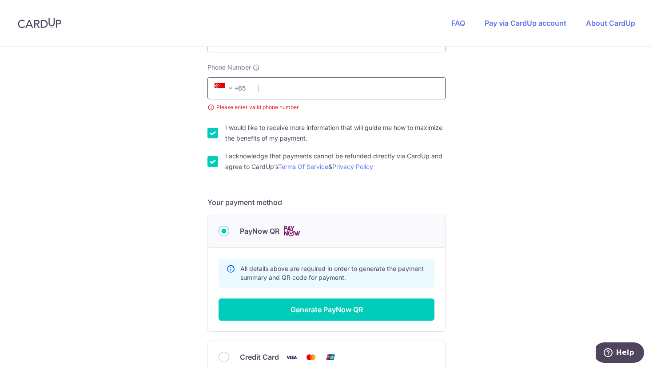  Describe the element at coordinates (326, 231) in the screenshot. I see `div: PayNow QR Cards logo` at that location.